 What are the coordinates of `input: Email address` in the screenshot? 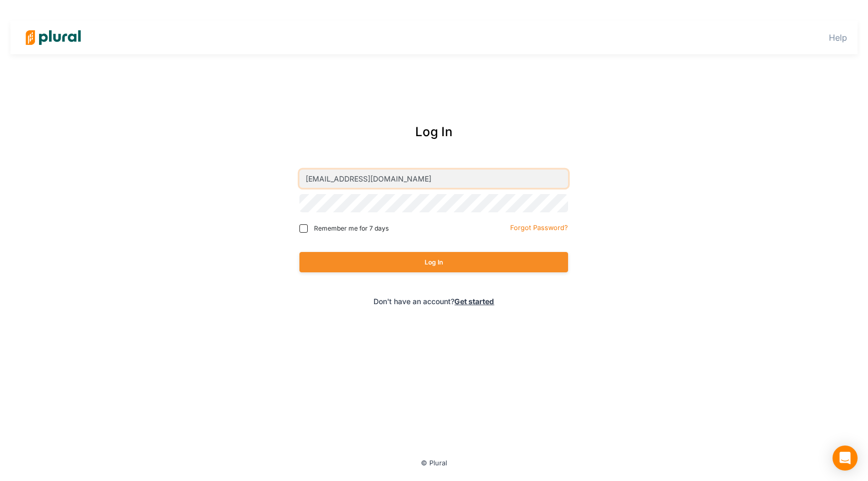 It's located at (433, 178).